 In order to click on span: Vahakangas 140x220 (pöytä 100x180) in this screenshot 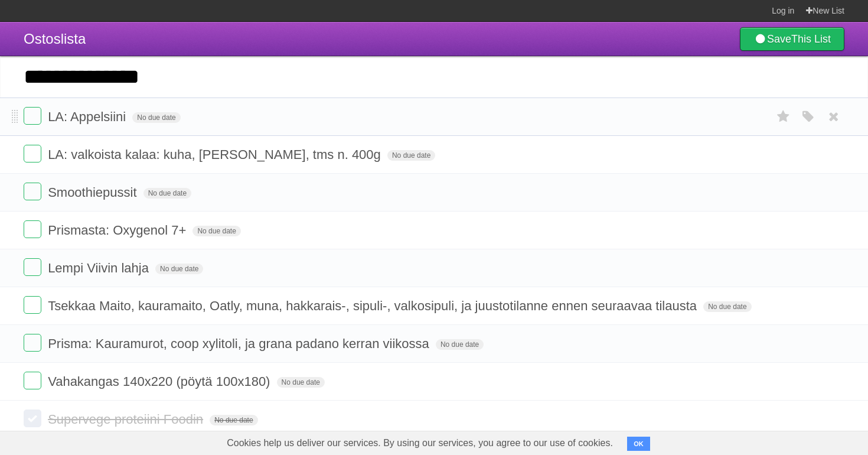, I will do `click(160, 381)`.